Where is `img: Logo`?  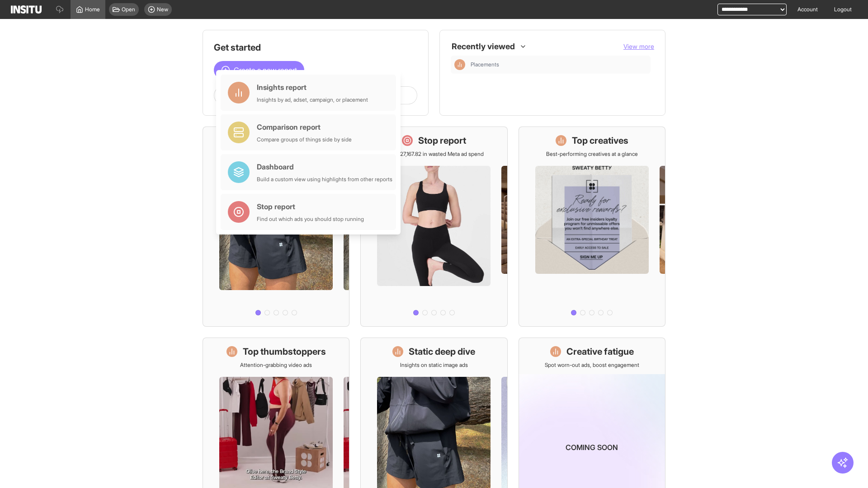
img: Logo is located at coordinates (26, 10).